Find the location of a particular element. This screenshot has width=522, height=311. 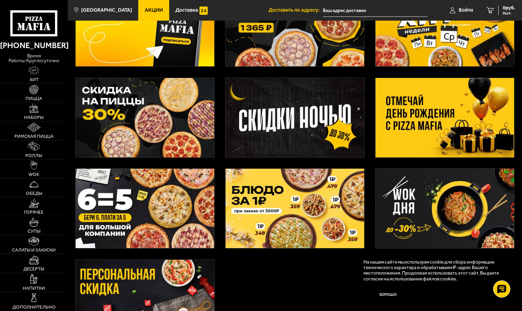

img: 15daf4d41897b9f0e9f617042186c801.svg is located at coordinates (204, 11).